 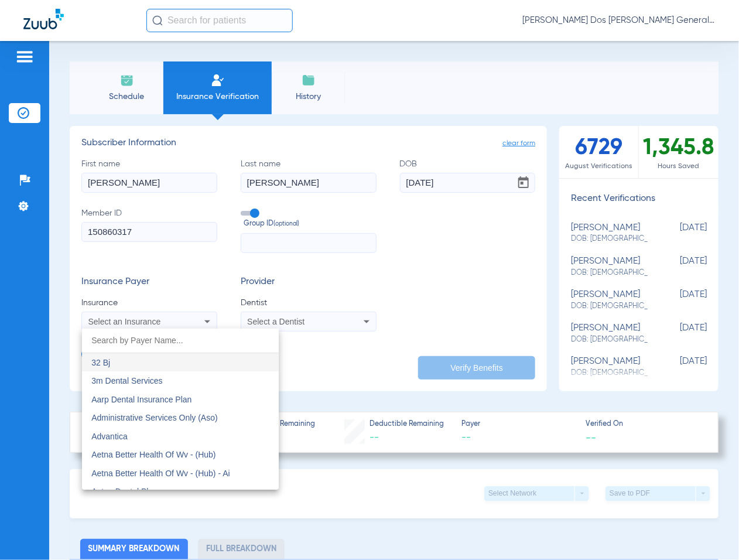 What do you see at coordinates (153, 454) in the screenshot?
I see `span: Aetna Better Health Of Wv - (Hub)` at bounding box center [153, 454].